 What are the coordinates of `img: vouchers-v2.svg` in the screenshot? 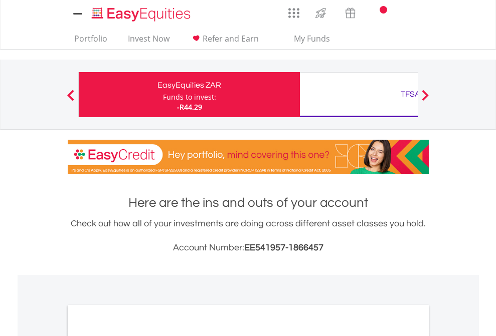 It's located at (350, 13).